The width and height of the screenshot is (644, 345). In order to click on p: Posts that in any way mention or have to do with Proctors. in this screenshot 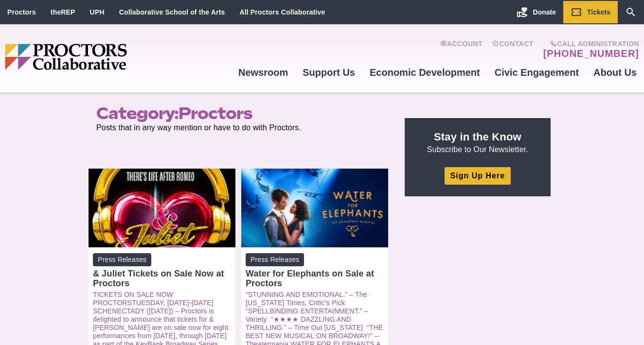, I will do `click(239, 128)`.